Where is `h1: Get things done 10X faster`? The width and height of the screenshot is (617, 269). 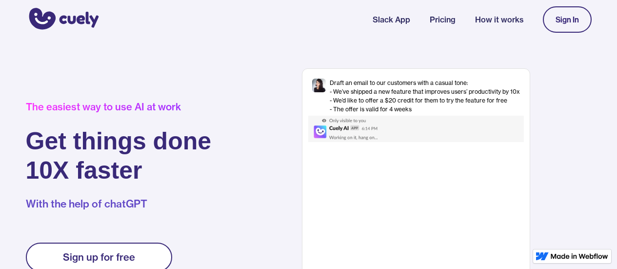 h1: Get things done 10X faster is located at coordinates (118, 155).